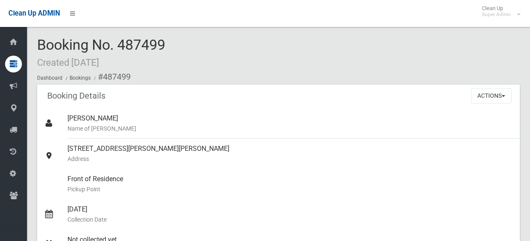 This screenshot has height=241, width=530. What do you see at coordinates (101, 53) in the screenshot?
I see `span: Booking No. 487499` at bounding box center [101, 53].